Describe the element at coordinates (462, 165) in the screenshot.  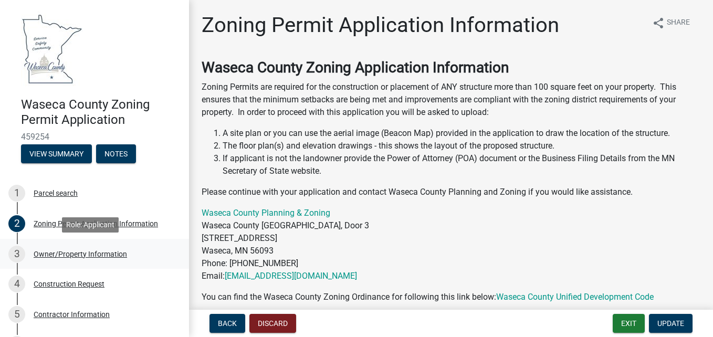
I see `li: If applicant is not the landowner provide the Power of Attorney (POA) document or the Business Fi...` at that location.